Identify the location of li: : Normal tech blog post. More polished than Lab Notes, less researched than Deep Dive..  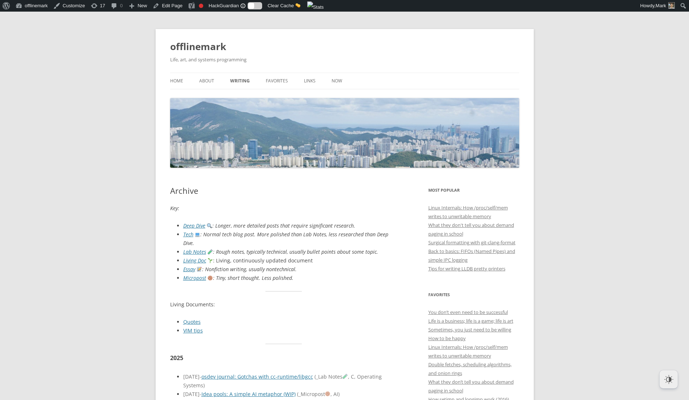
(290, 239).